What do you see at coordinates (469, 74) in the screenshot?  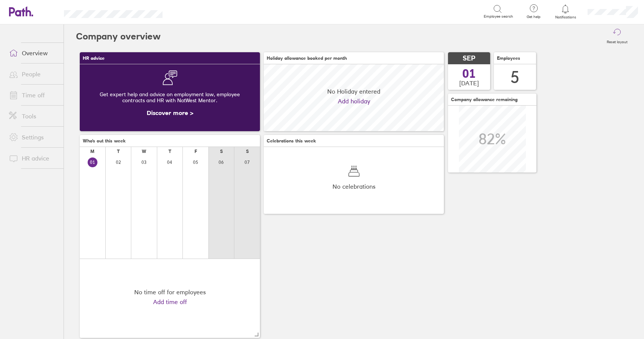 I see `span: 01` at bounding box center [469, 74].